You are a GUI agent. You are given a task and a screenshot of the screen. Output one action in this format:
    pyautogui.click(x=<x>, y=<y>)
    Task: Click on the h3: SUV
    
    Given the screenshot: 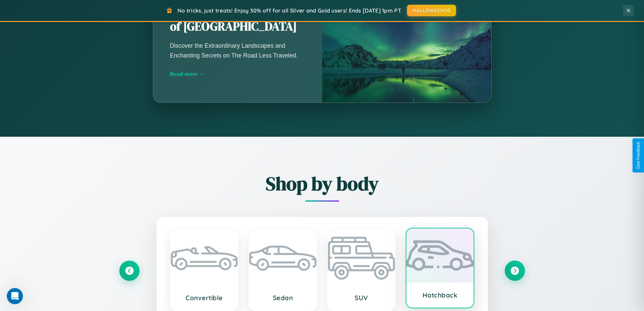 What is the action you would take?
    pyautogui.click(x=361, y=297)
    